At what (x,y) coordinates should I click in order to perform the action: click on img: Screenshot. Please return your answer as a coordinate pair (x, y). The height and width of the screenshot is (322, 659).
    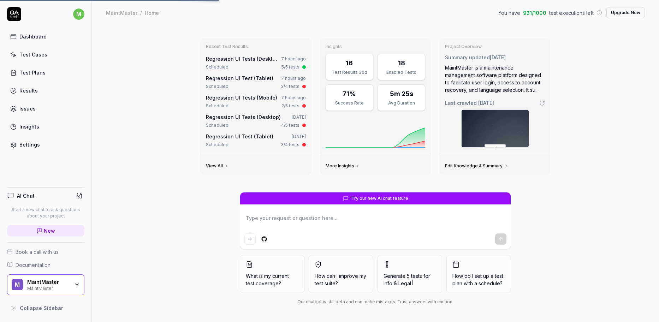
    Looking at the image, I should click on (495, 129).